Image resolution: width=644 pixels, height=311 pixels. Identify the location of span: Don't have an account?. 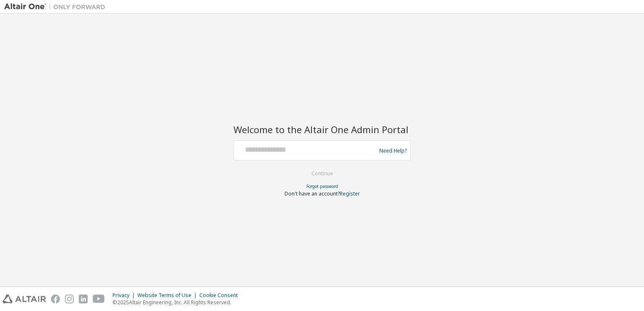
(312, 194).